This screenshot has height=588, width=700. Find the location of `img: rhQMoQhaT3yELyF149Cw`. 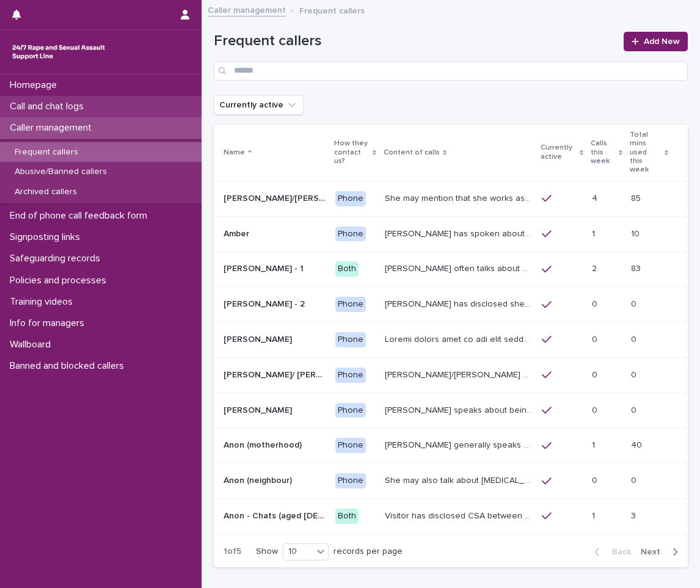

img: rhQMoQhaT3yELyF149Cw is located at coordinates (58, 52).